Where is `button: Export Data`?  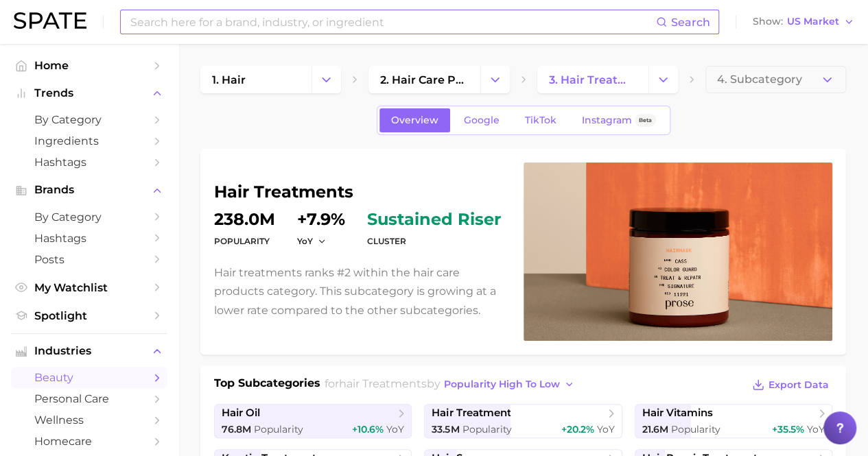
button: Export Data is located at coordinates (790, 385).